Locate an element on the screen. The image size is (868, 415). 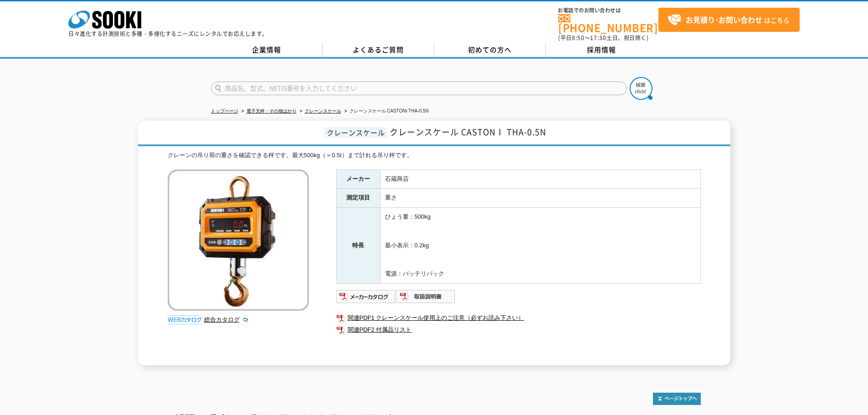
span: クレーンスケール is located at coordinates (356, 132).